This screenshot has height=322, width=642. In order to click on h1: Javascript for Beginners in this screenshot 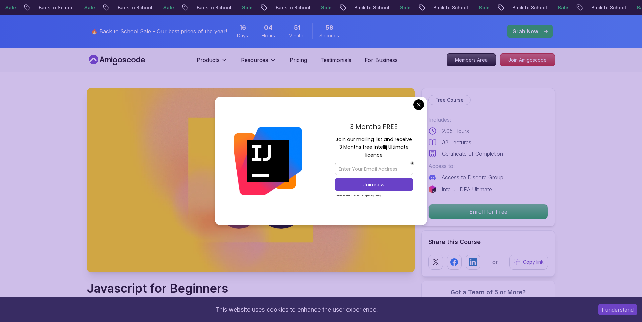, I will do `click(182, 288)`.